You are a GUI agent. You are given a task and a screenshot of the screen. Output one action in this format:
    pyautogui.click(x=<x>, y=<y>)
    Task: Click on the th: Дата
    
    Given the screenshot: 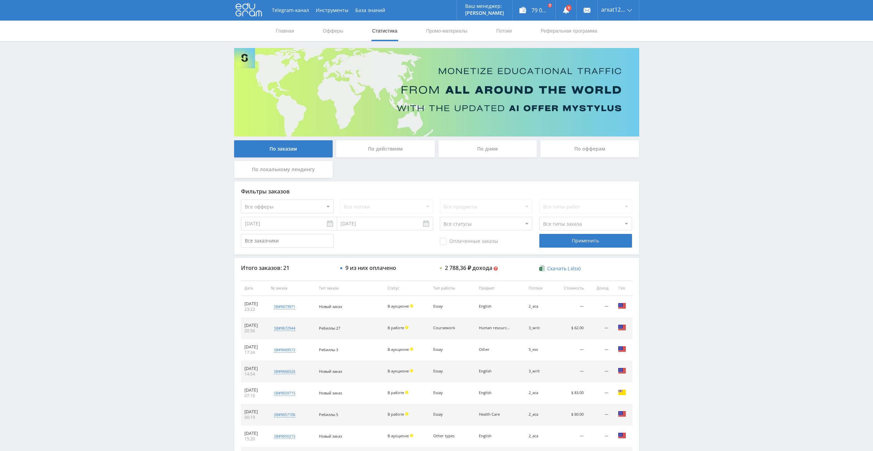 What is the action you would take?
    pyautogui.click(x=254, y=288)
    